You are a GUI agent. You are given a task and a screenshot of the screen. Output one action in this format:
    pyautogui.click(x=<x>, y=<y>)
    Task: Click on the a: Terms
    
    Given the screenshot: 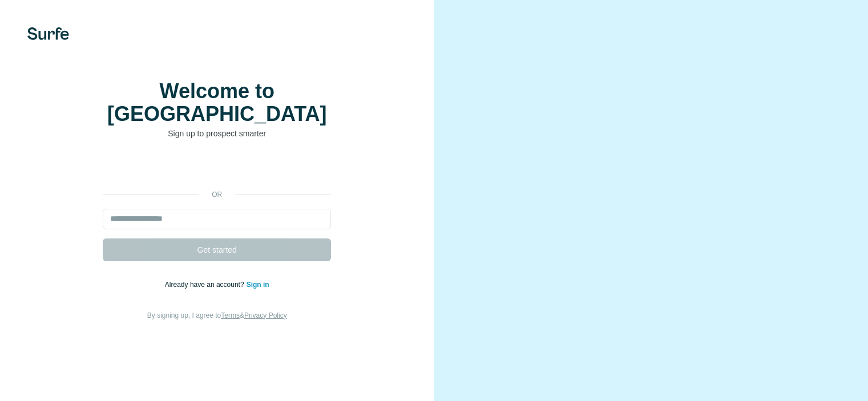 What is the action you would take?
    pyautogui.click(x=230, y=315)
    